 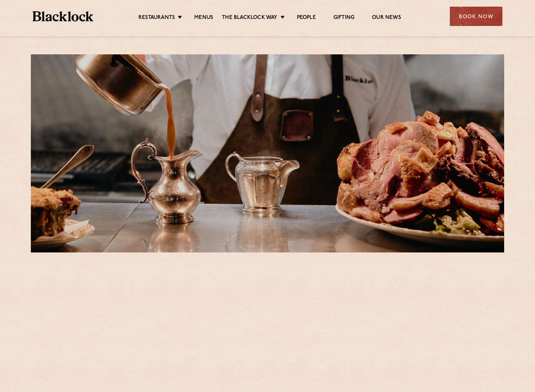 What do you see at coordinates (250, 18) in the screenshot?
I see `a: The Blacklock Way` at bounding box center [250, 18].